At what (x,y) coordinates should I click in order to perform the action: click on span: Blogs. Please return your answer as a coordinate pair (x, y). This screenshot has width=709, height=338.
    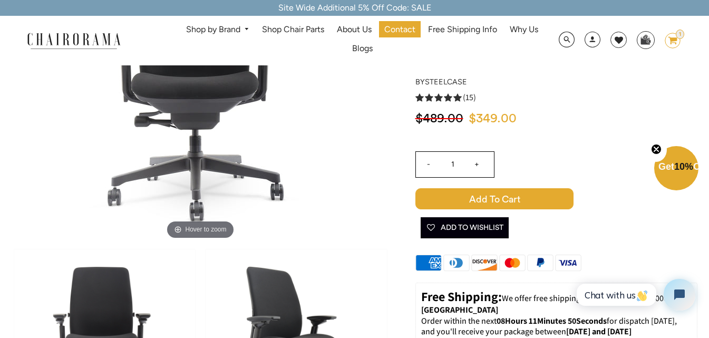
    Looking at the image, I should click on (362, 48).